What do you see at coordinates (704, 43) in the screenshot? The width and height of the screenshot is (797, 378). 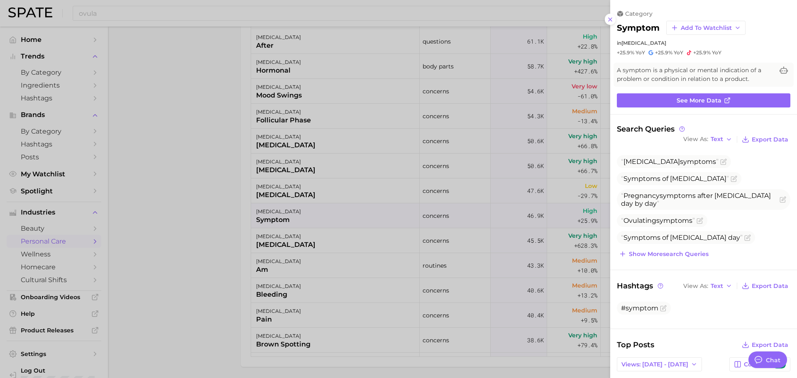 I see `div: in` at bounding box center [704, 43].